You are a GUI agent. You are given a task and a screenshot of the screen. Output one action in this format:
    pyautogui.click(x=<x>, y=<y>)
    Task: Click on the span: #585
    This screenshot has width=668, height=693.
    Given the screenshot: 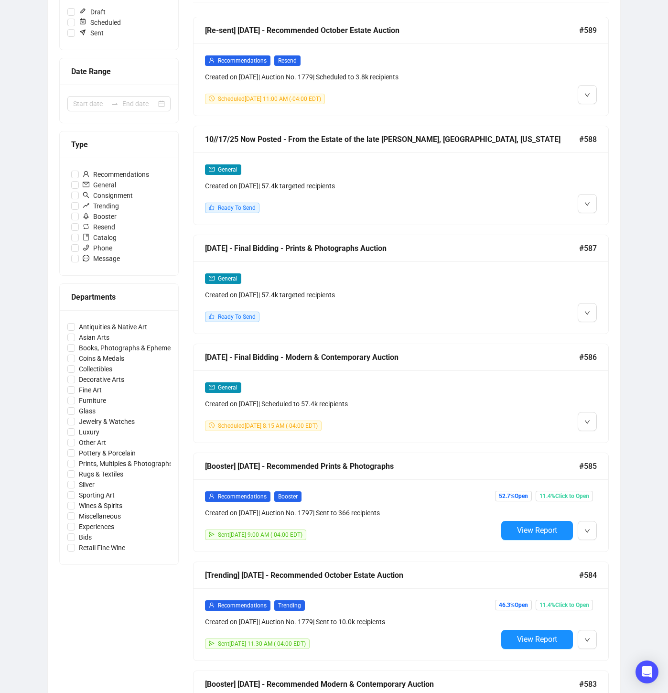 What is the action you would take?
    pyautogui.click(x=588, y=466)
    